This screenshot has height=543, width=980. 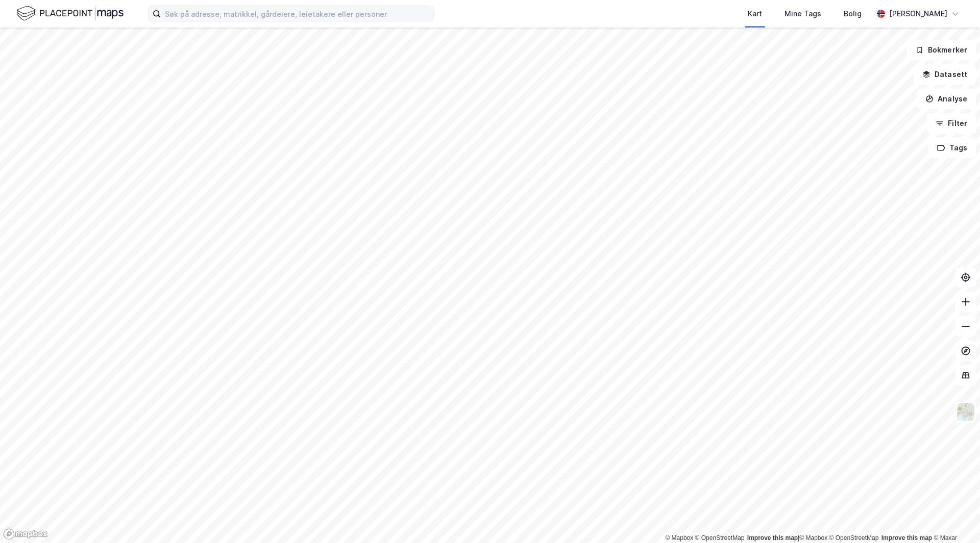 What do you see at coordinates (297, 14) in the screenshot?
I see `input: Søk på adresse, matrikkel, gårdeiere, leietakere eller personer` at bounding box center [297, 14].